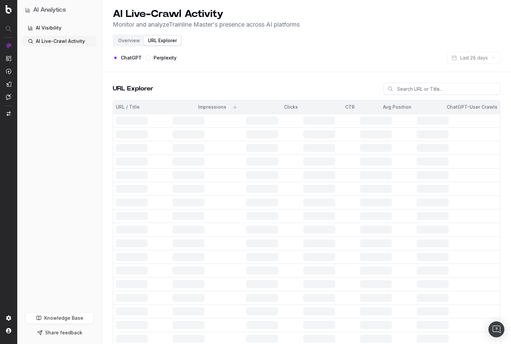 The width and height of the screenshot is (511, 344). Describe the element at coordinates (9, 45) in the screenshot. I see `img: Analytics` at that location.